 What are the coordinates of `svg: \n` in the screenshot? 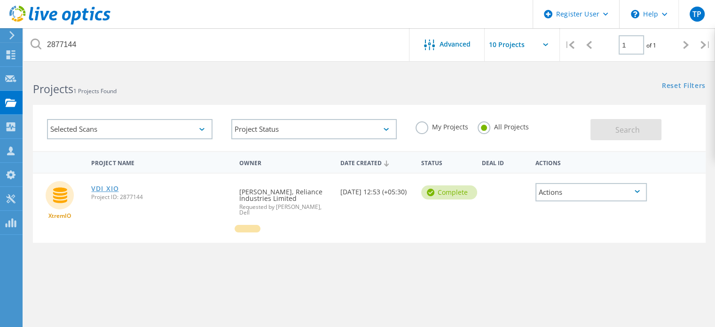 It's located at (635, 14).